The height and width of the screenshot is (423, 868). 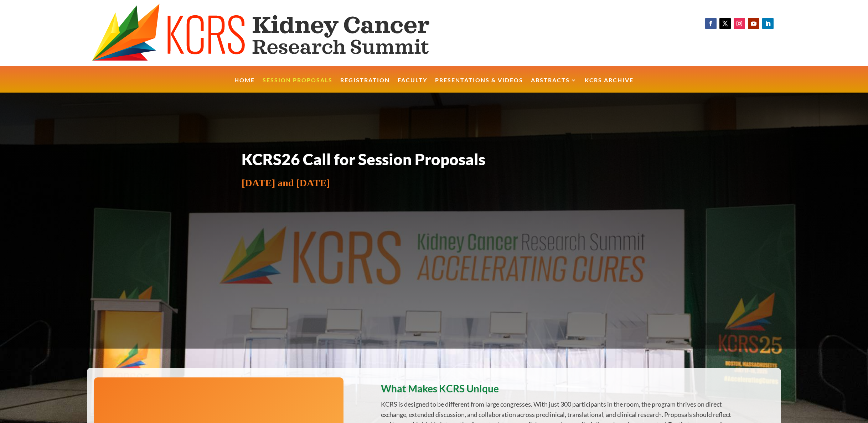 What do you see at coordinates (739, 23) in the screenshot?
I see `a: Follow on Instagram` at bounding box center [739, 23].